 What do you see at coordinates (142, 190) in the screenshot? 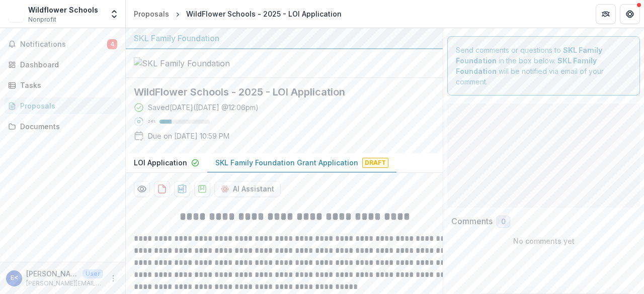
I see `button: Preview 8f39a7ab-fc29-4a49-ad66-0bbedb7088e6-1.pdf` at bounding box center [142, 190].